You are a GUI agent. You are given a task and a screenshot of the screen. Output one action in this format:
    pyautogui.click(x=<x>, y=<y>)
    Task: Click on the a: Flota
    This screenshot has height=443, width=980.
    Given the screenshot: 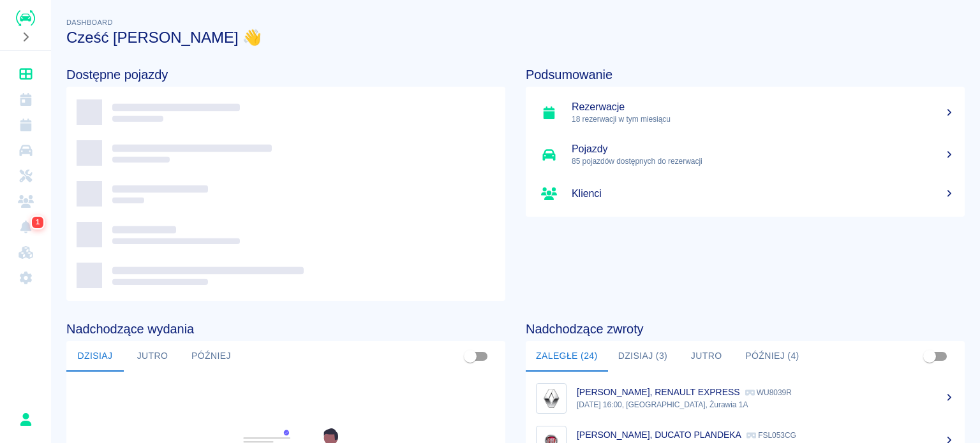 What is the action you would take?
    pyautogui.click(x=25, y=151)
    